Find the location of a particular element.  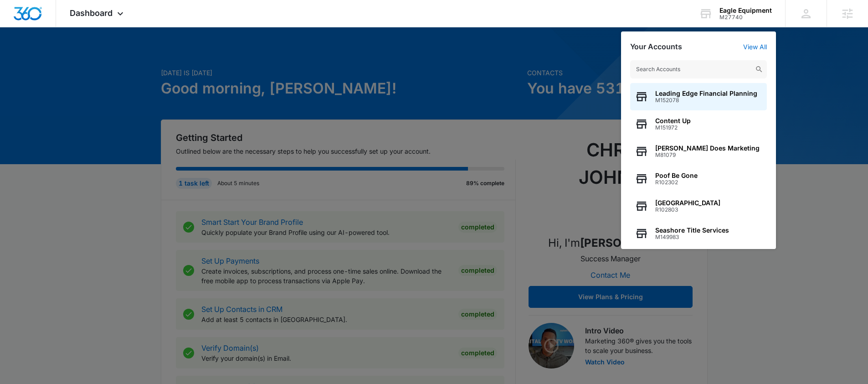

div: account id is located at coordinates (746, 17).